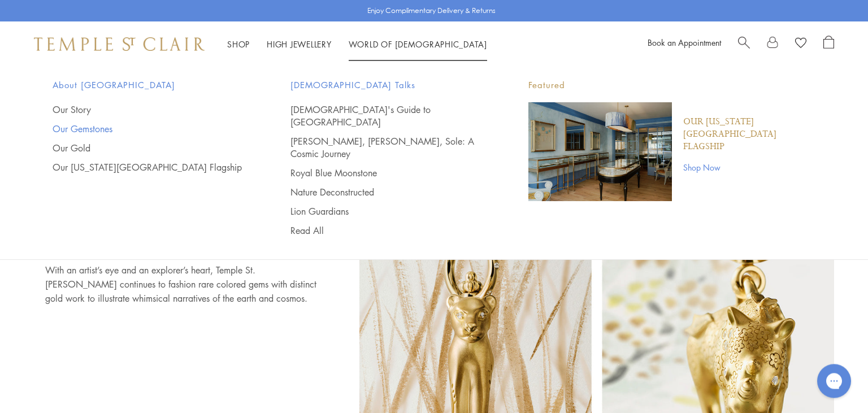 The height and width of the screenshot is (413, 868). Describe the element at coordinates (684, 42) in the screenshot. I see `a: Book an Appointment` at that location.